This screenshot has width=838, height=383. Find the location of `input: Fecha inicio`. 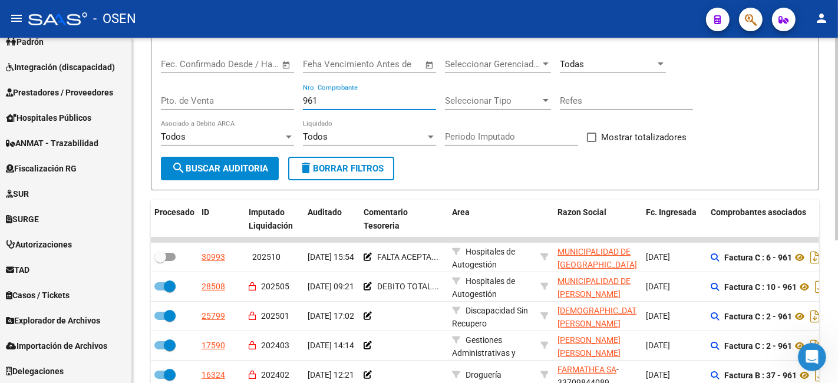

input: Fecha inicio is located at coordinates (184, 64).